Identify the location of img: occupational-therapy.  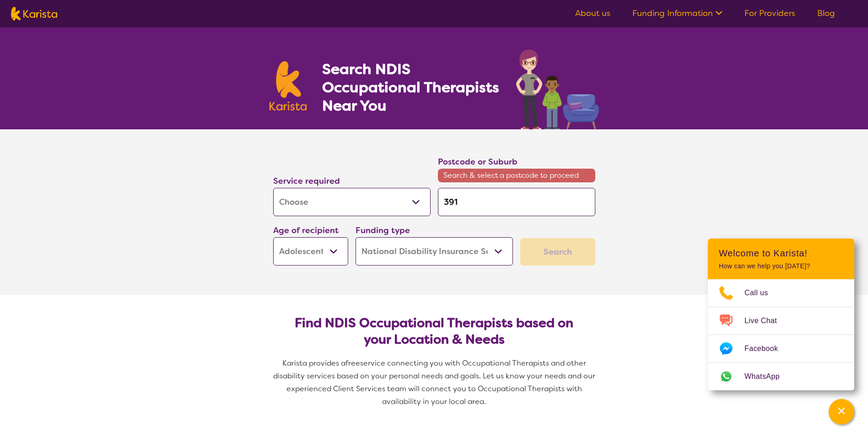
(558, 89).